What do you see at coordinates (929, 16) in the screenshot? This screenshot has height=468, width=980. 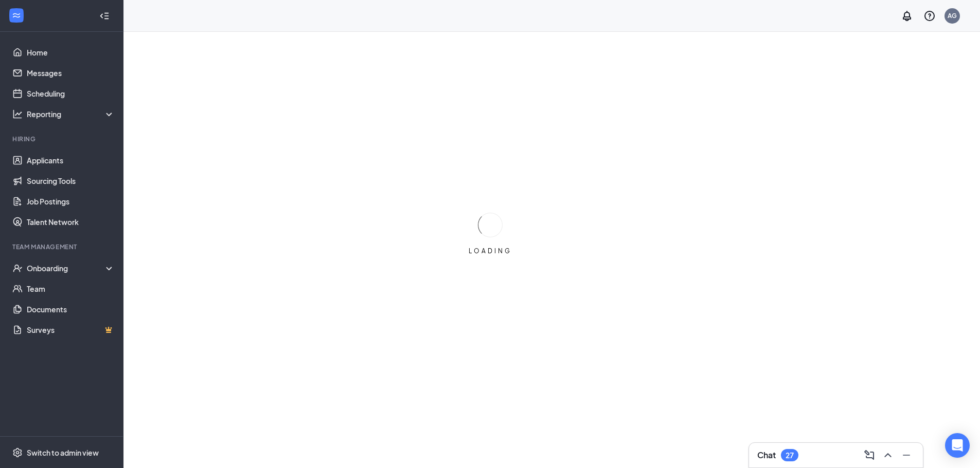 I see `svg: QuestionInfo` at bounding box center [929, 16].